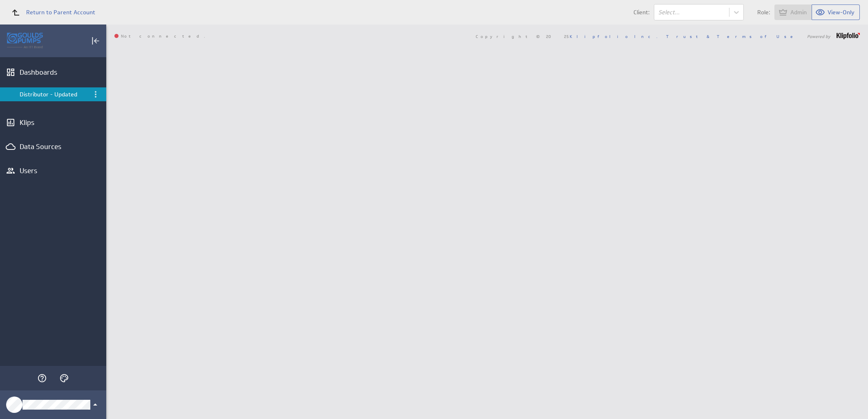  I want to click on div: Data Sources, so click(53, 146).